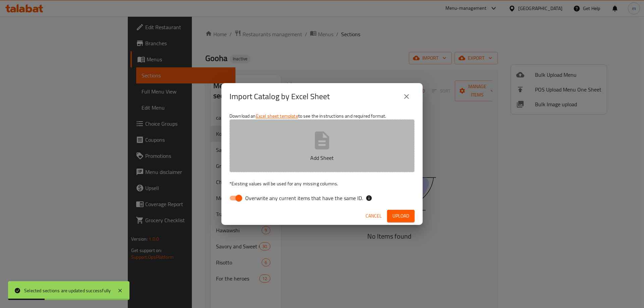  What do you see at coordinates (322, 159) in the screenshot?
I see `div: Download an to see the instructions and required format.` at bounding box center [322, 159].